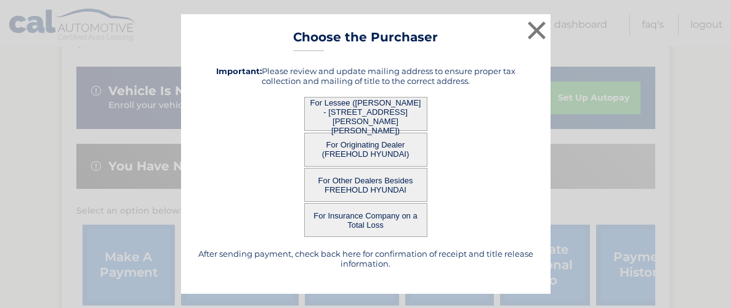 This screenshot has width=731, height=308. What do you see at coordinates (366, 184) in the screenshot?
I see `button: For Other Dealers Besides FREEHOLD HYUNDAI` at bounding box center [366, 184].